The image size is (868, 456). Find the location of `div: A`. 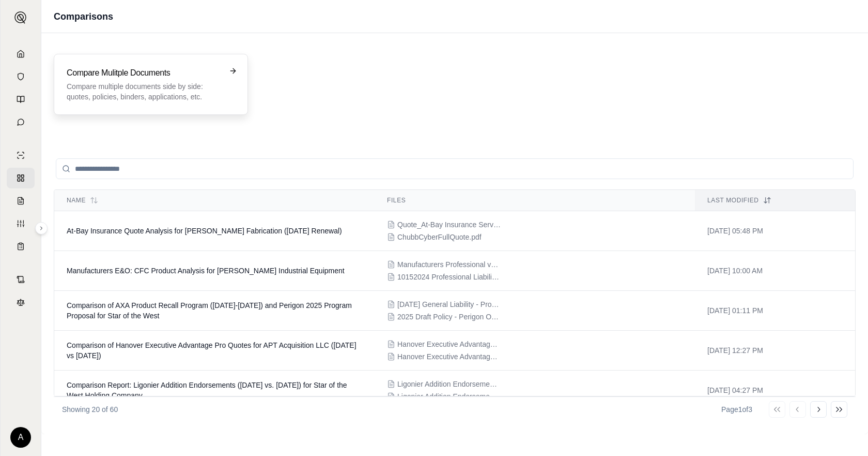

div: A is located at coordinates (20, 437).